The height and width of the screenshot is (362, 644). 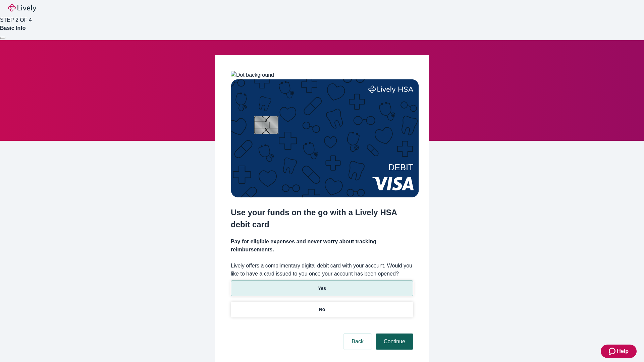 I want to click on span: Help, so click(x=622, y=351).